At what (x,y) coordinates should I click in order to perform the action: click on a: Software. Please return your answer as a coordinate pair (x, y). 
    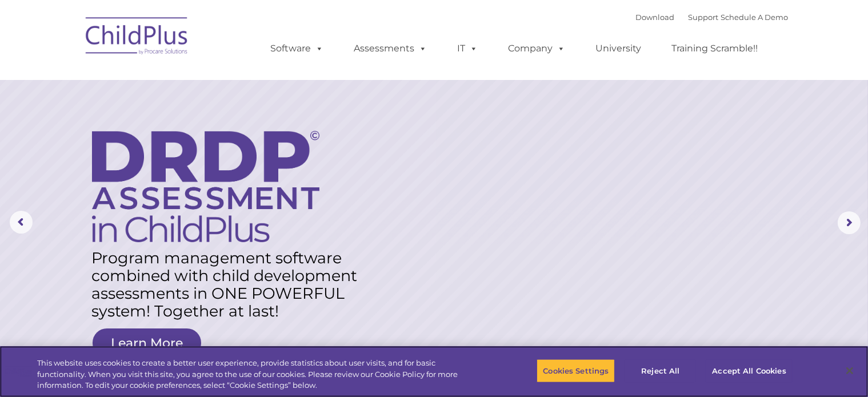
    Looking at the image, I should click on (297, 49).